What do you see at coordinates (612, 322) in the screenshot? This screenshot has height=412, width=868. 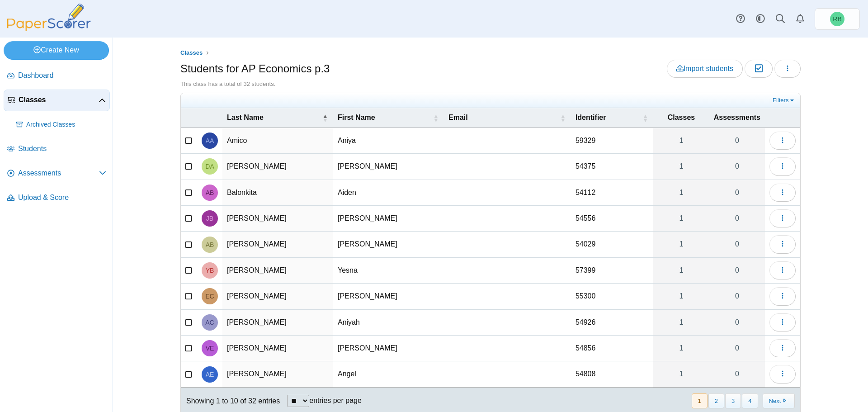 I see `td: 54926` at bounding box center [612, 322].